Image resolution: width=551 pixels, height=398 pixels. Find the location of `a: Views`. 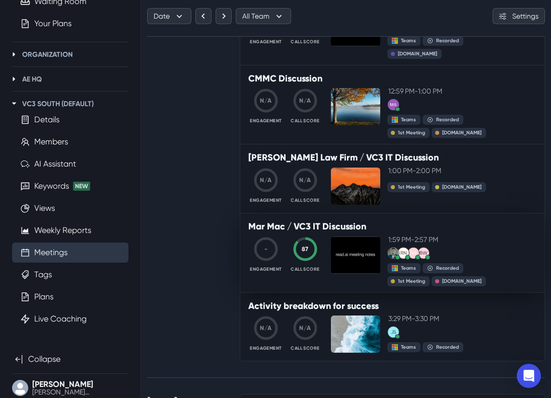

a: Views is located at coordinates (44, 208).